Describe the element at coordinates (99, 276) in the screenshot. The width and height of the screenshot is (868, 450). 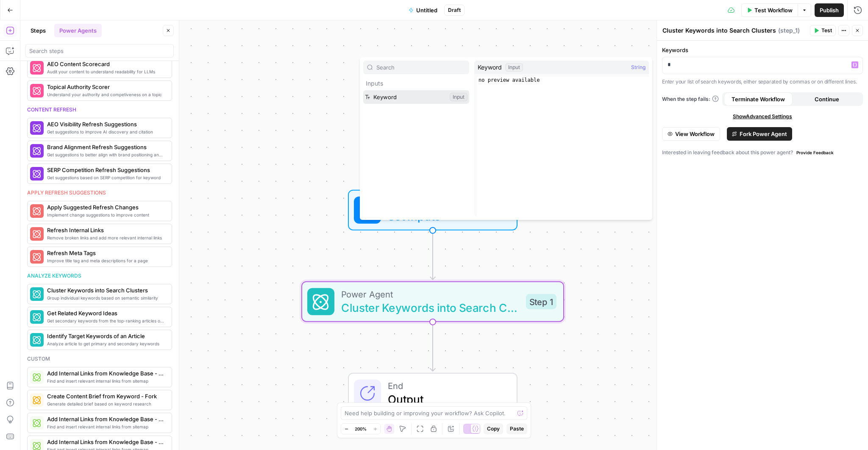
I see `div: Analyze keywords` at that location.